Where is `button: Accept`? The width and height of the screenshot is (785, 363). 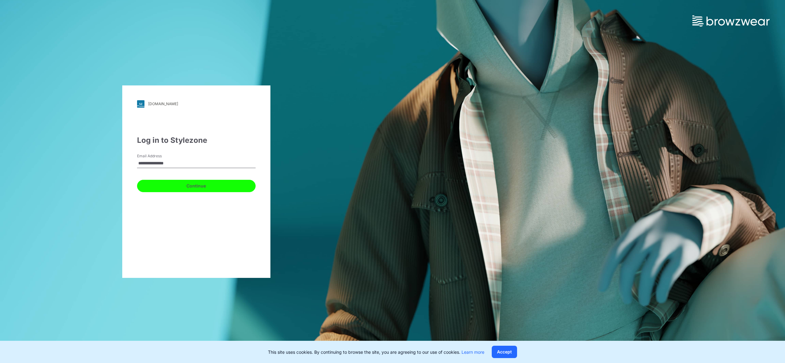
button: Accept is located at coordinates (505, 352).